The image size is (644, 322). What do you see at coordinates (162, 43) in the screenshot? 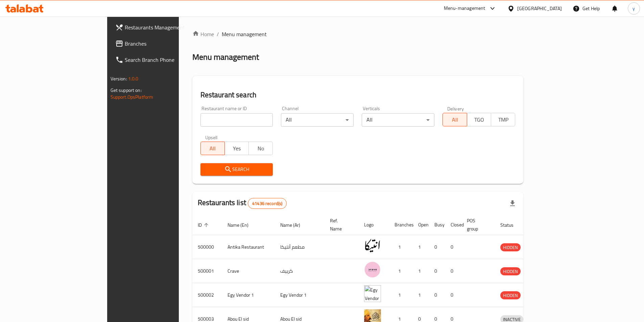
I see `a: Branches` at bounding box center [162, 43].